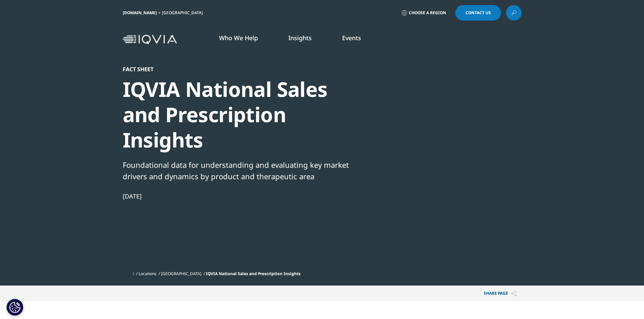  What do you see at coordinates (514, 294) in the screenshot?
I see `img: Share PAGE` at bounding box center [514, 294].